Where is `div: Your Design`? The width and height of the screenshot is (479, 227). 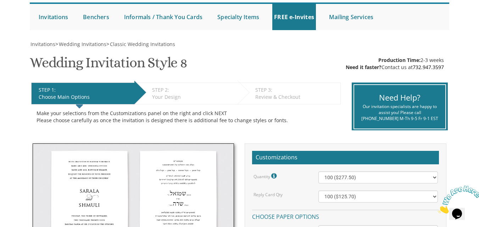
div: Your Design is located at coordinates (193, 97).